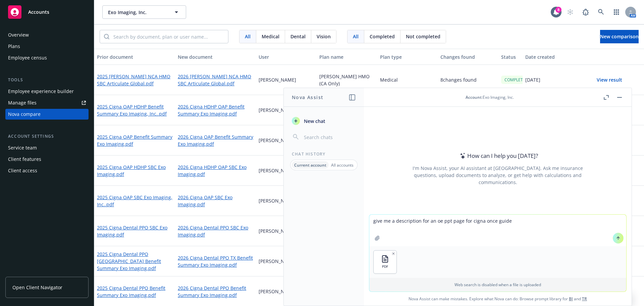  What do you see at coordinates (619, 36) in the screenshot?
I see `span: New comparison` at bounding box center [619, 36].